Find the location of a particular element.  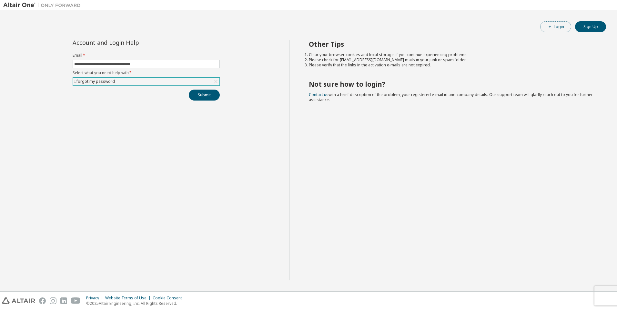

button: Submit is located at coordinates (204, 95).